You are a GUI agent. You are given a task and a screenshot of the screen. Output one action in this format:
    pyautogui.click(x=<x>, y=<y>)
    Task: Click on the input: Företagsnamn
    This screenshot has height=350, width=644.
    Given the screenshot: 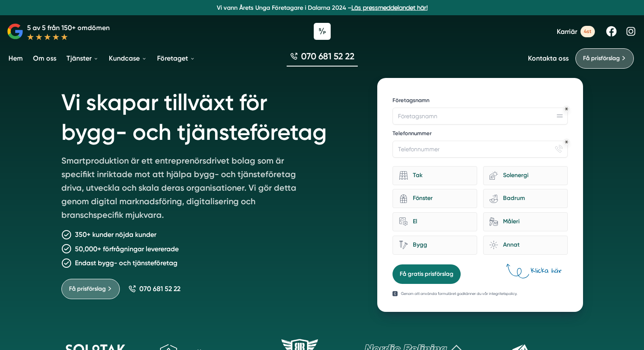 What is the action you would take?
    pyautogui.click(x=480, y=116)
    